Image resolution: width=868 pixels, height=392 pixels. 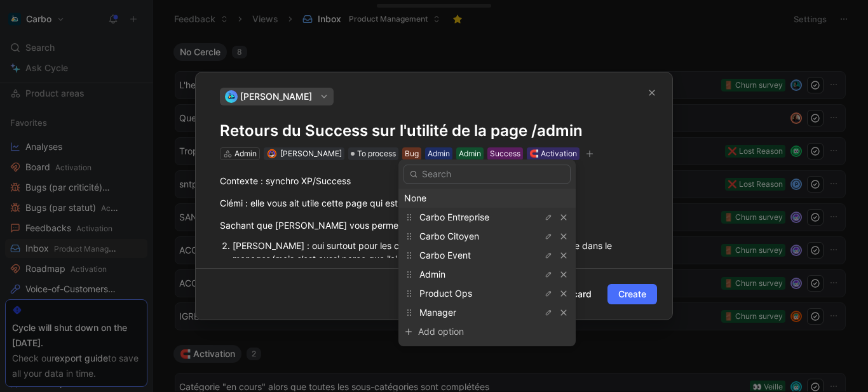 I want to click on span: Carbo Citoyen, so click(x=449, y=236).